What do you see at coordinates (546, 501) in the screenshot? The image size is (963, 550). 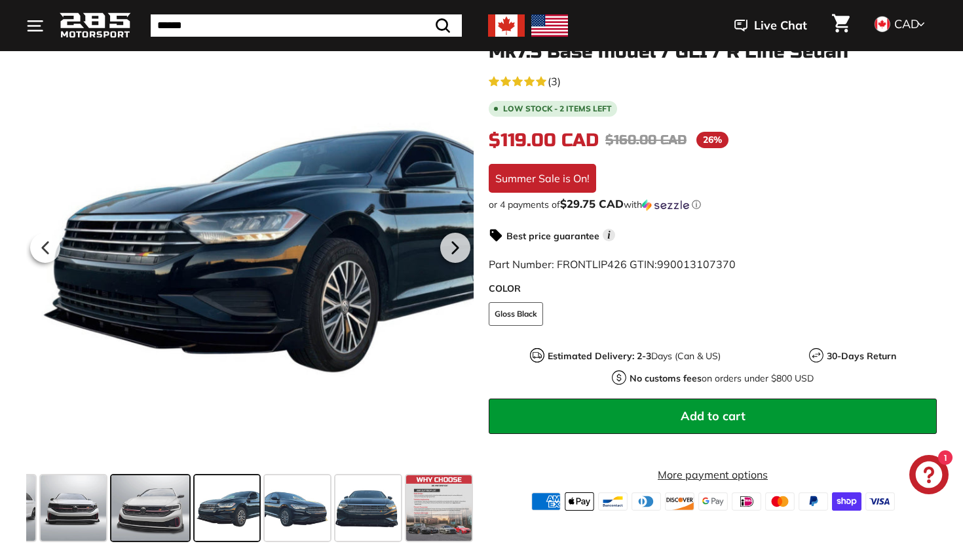 I see `img: american_express` at bounding box center [546, 501].